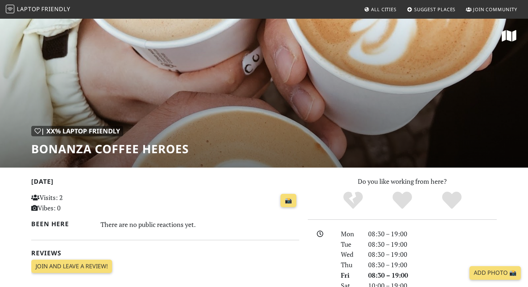 Image resolution: width=528 pixels, height=287 pixels. What do you see at coordinates (61, 223) in the screenshot?
I see `h2: Been here` at bounding box center [61, 223].